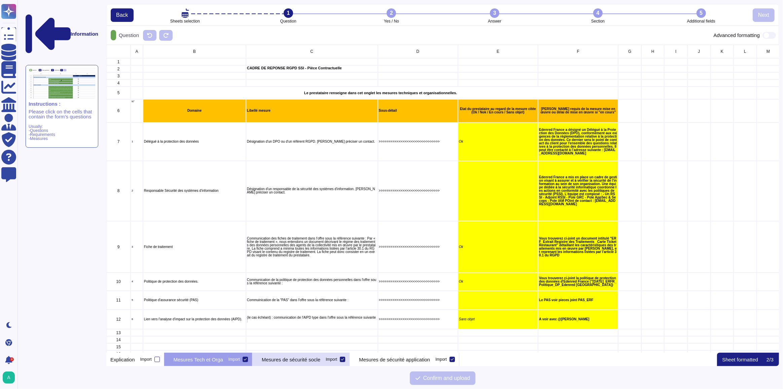 The image size is (783, 389). Describe the element at coordinates (312, 319) in the screenshot. I see `p: (le cas échéant) : communication de l'AIPD type dans l'offre sous la référence suivante :` at that location.